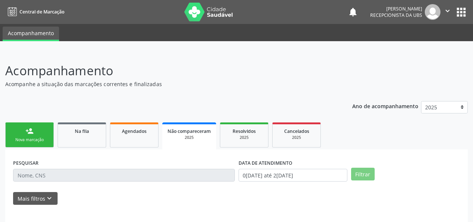 The height and width of the screenshot is (222, 473). What do you see at coordinates (82, 131) in the screenshot?
I see `span: Na fila` at bounding box center [82, 131].